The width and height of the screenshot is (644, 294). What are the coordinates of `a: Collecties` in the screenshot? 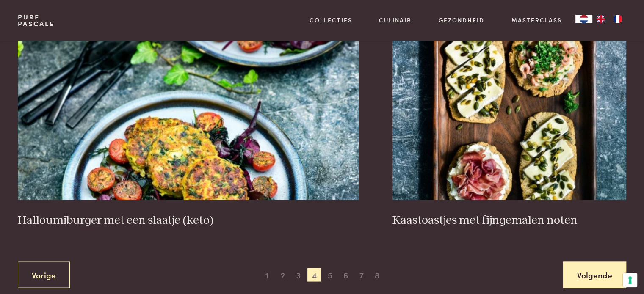 It's located at (331, 20).